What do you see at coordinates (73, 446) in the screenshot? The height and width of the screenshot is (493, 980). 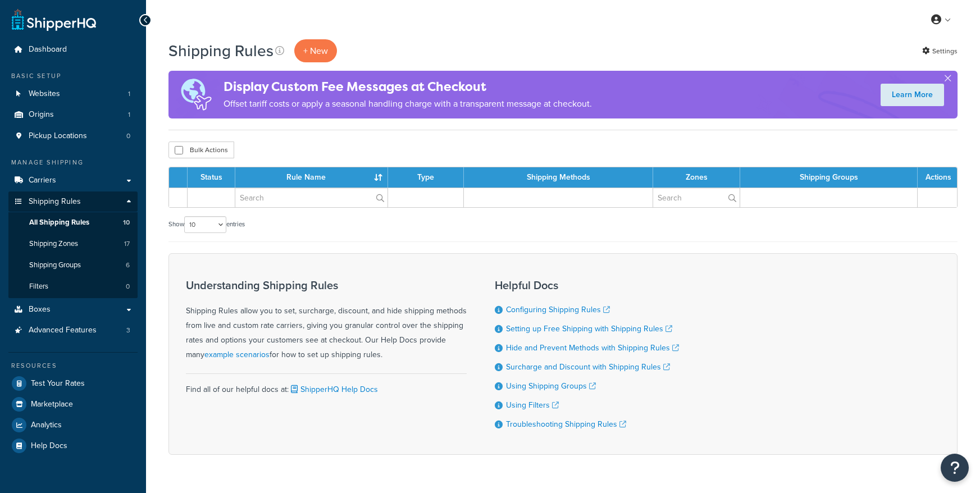 I see `li: Help Docs` at bounding box center [73, 446].